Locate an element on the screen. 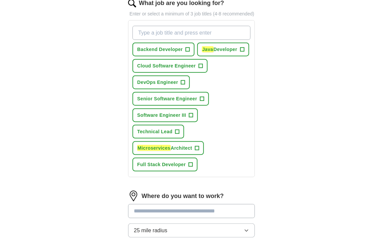  button: Technical Lead is located at coordinates (158, 132).